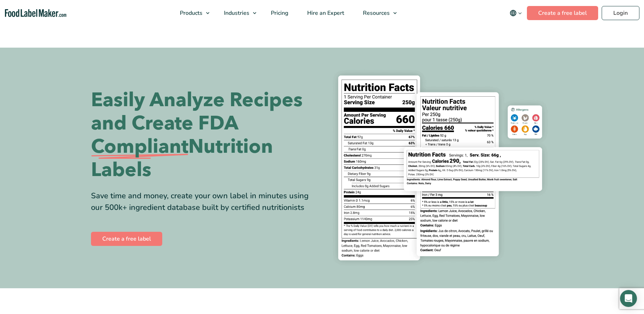 The height and width of the screenshot is (314, 644). What do you see at coordinates (620, 13) in the screenshot?
I see `a: Login` at bounding box center [620, 13].